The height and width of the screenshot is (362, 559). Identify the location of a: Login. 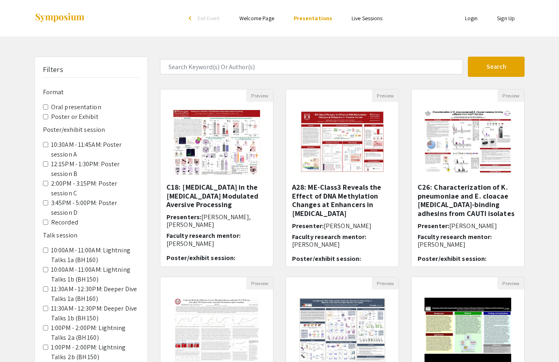
(471, 18).